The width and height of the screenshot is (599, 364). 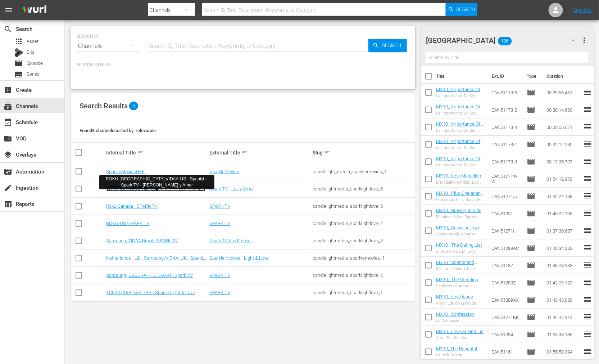 I want to click on div: Esencia Y Sensibilidad, so click(x=461, y=269).